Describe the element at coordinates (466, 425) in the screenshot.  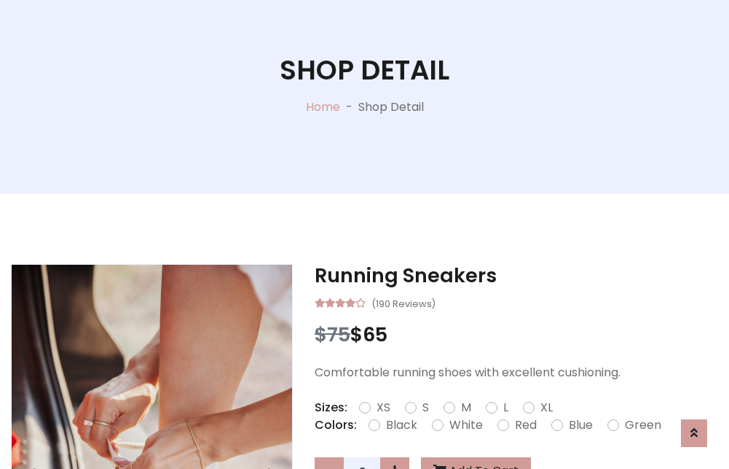
I see `label: White` at that location.